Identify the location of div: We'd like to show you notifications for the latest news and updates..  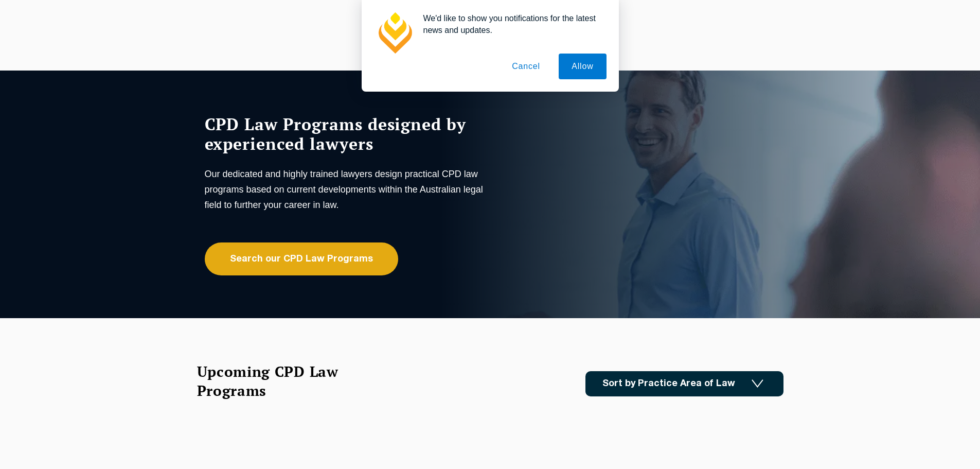
(511, 24).